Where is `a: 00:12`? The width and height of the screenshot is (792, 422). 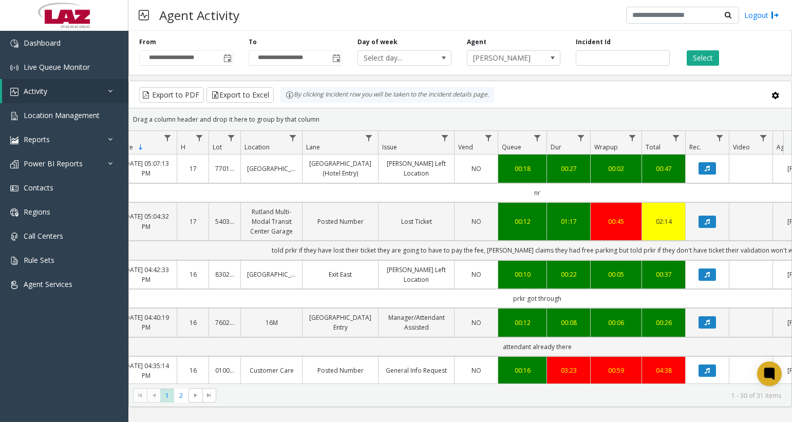 a: 00:12 is located at coordinates (522, 322).